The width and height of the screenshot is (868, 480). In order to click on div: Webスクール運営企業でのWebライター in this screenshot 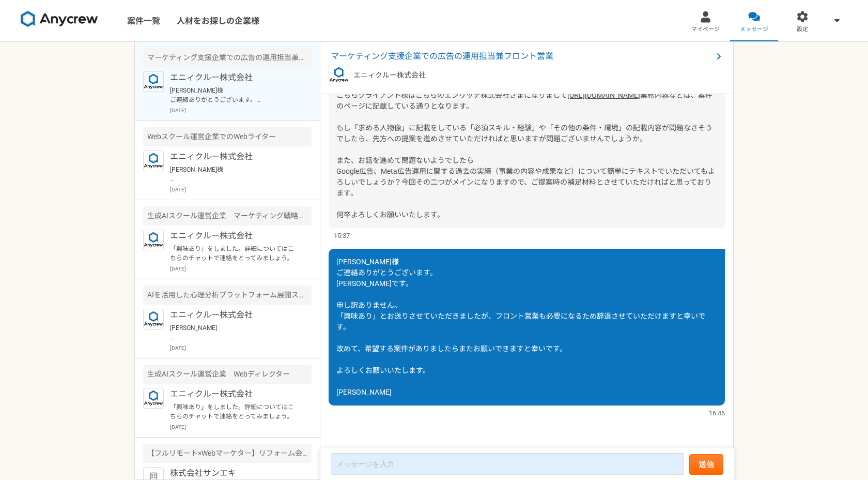, I will do `click(228, 137)`.